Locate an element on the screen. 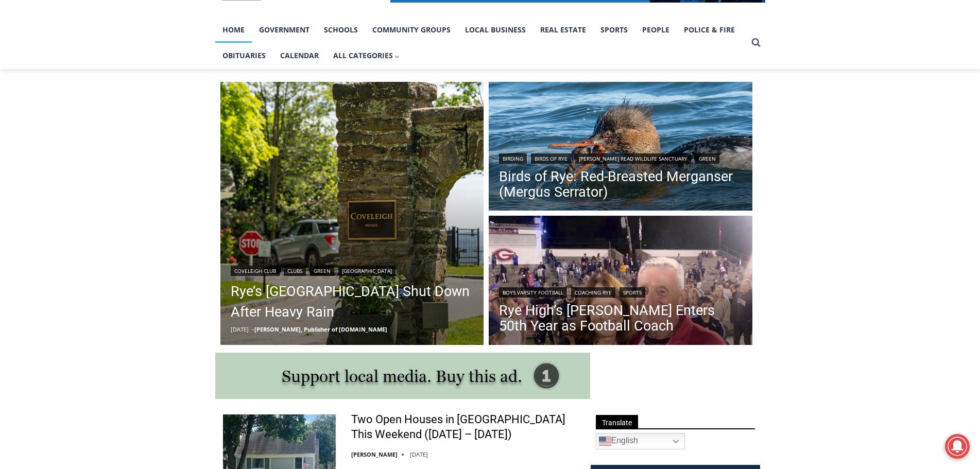 Image resolution: width=980 pixels, height=469 pixels. a: Police & Fire is located at coordinates (709, 30).